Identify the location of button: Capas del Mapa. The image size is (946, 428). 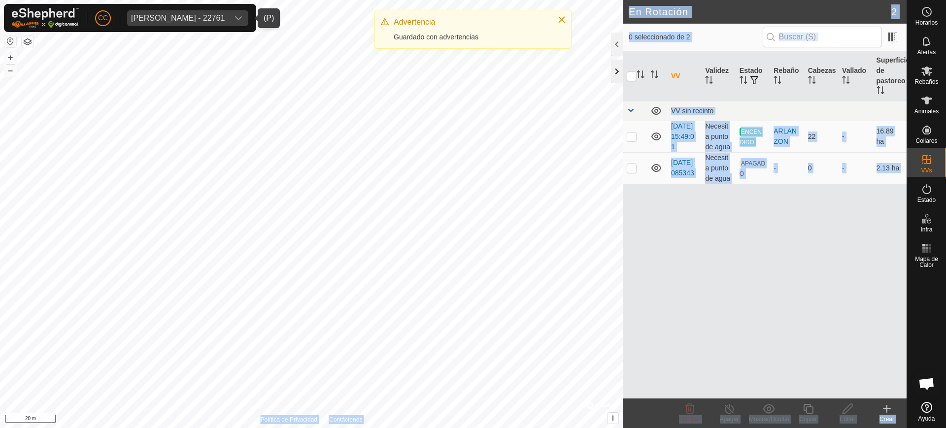
(28, 42).